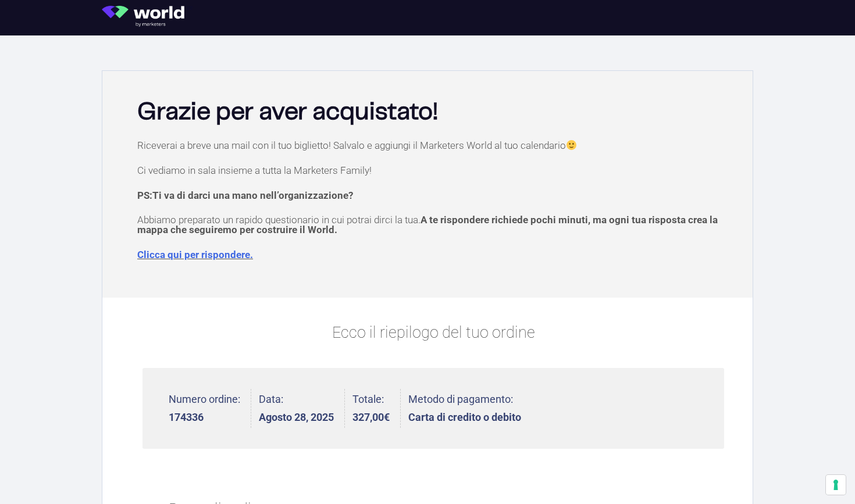 This screenshot has height=504, width=855. Describe the element at coordinates (465, 417) in the screenshot. I see `strong: Carta di credito o debito` at that location.